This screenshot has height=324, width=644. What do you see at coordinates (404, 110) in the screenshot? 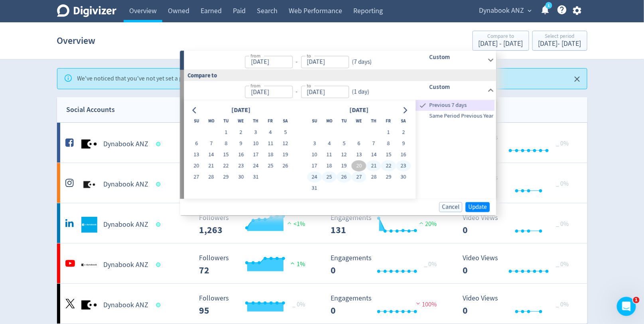
I see `button: Go to next month` at bounding box center [404, 110].